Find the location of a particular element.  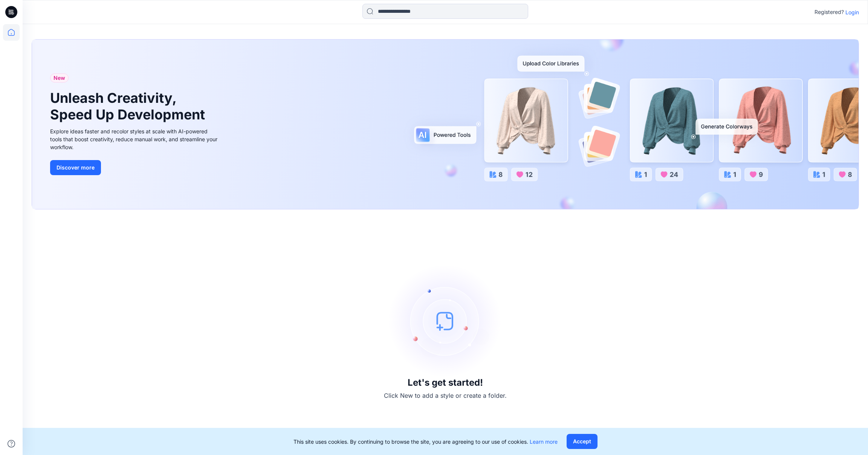

span: New is located at coordinates (59, 78).